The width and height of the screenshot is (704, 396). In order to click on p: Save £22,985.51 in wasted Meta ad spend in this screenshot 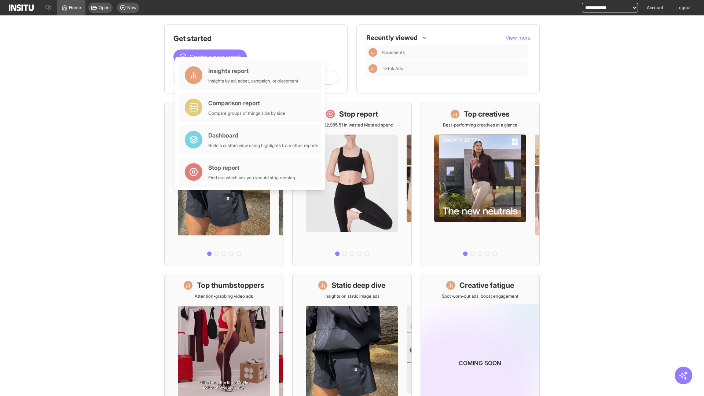, I will do `click(352, 125)`.